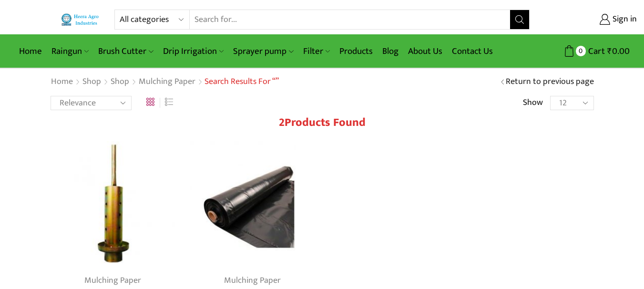  I want to click on span: Show, so click(533, 103).